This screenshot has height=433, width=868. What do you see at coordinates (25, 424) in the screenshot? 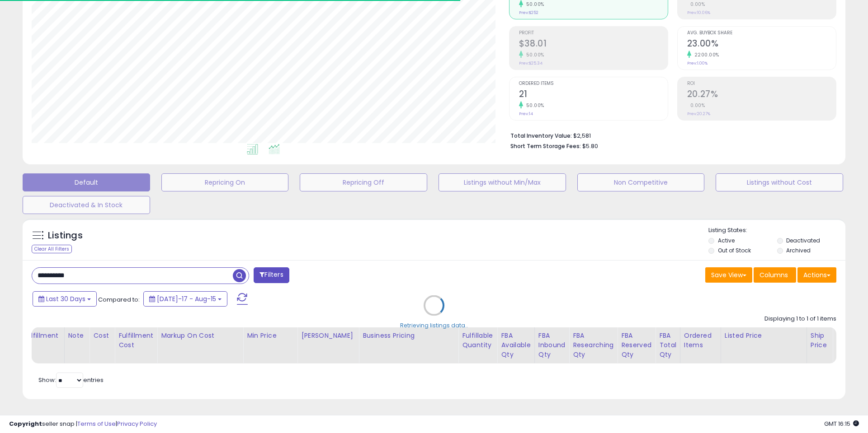
I see `strong: Copyright` at bounding box center [25, 424].